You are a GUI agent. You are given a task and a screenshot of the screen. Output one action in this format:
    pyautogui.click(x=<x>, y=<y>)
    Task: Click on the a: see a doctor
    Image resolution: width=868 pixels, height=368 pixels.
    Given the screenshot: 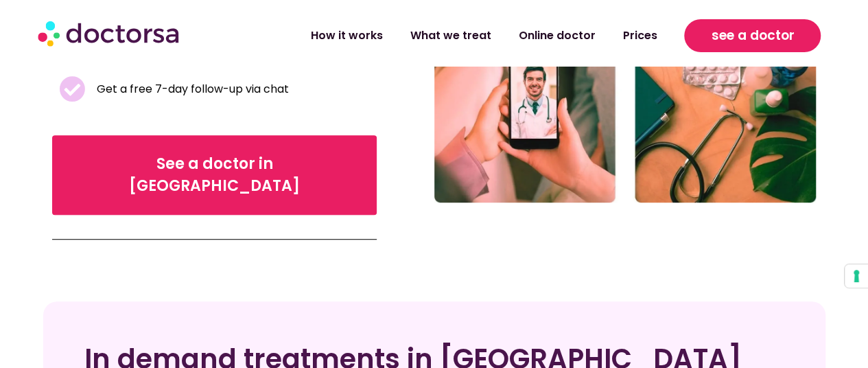 What is the action you would take?
    pyautogui.click(x=753, y=36)
    